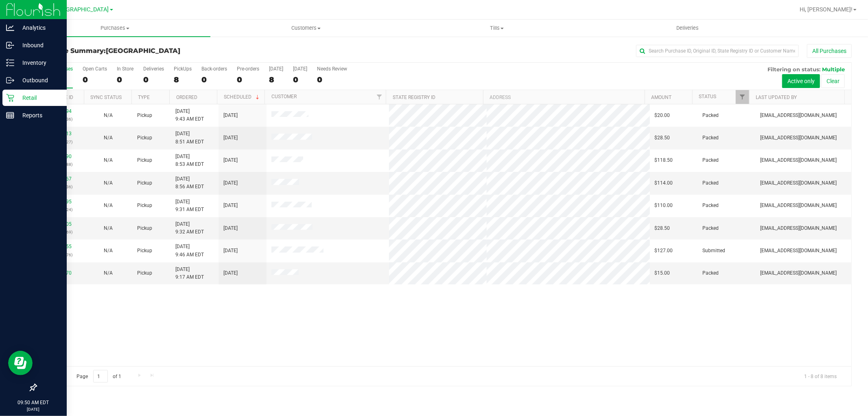  Describe the element at coordinates (664, 160) in the screenshot. I see `span: $118.50` at that location.